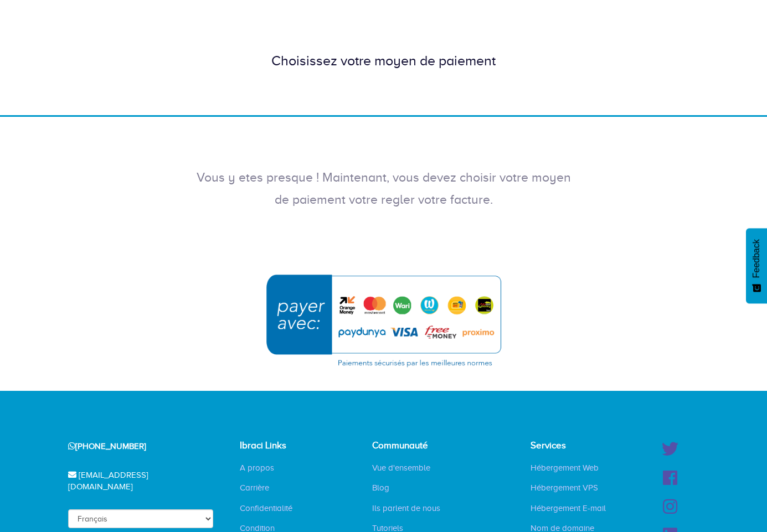 This screenshot has width=767, height=532. I want to click on span: Feedback, so click(757, 258).